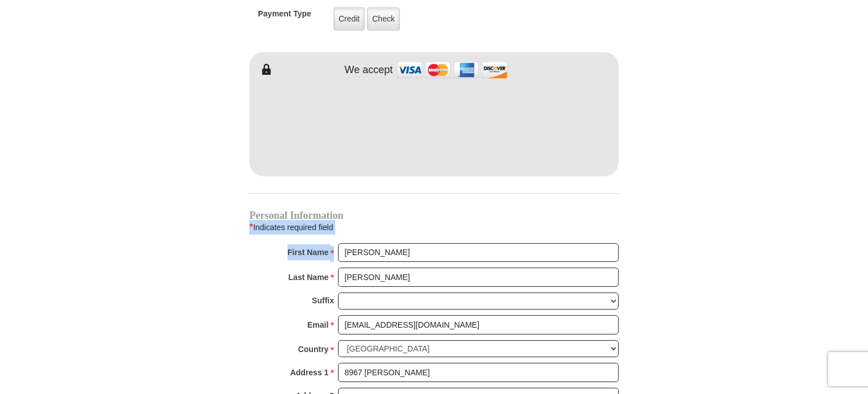 The height and width of the screenshot is (394, 868). I want to click on h4: We accept, so click(369, 70).